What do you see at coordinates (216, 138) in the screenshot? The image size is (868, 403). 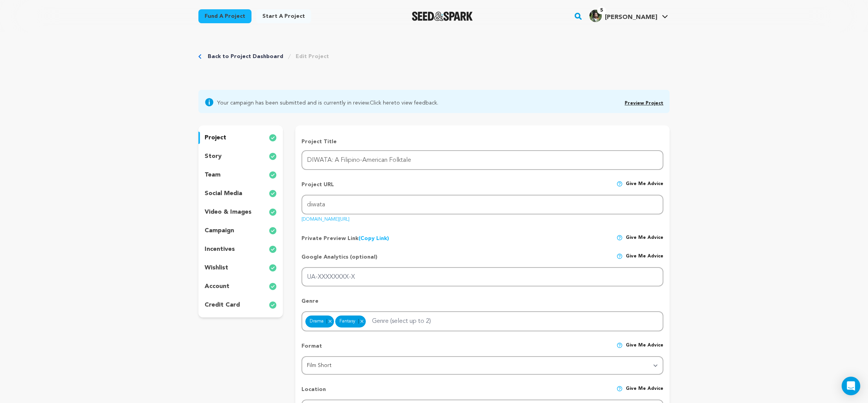 I see `p: project` at bounding box center [216, 138].